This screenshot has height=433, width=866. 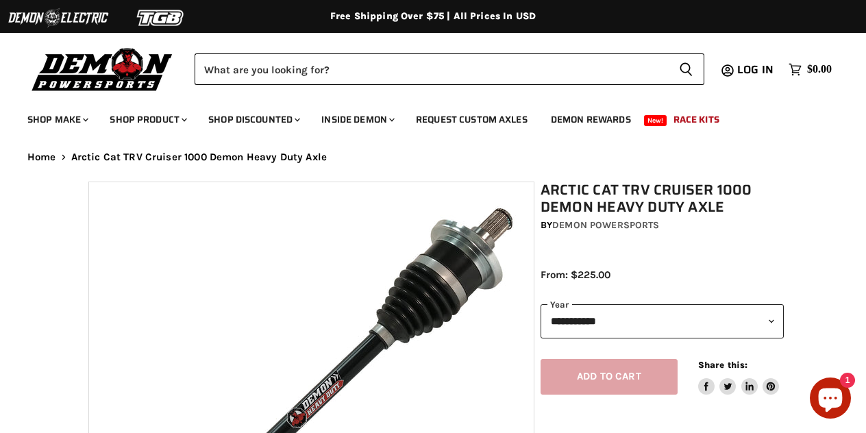 I want to click on div: by, so click(x=662, y=225).